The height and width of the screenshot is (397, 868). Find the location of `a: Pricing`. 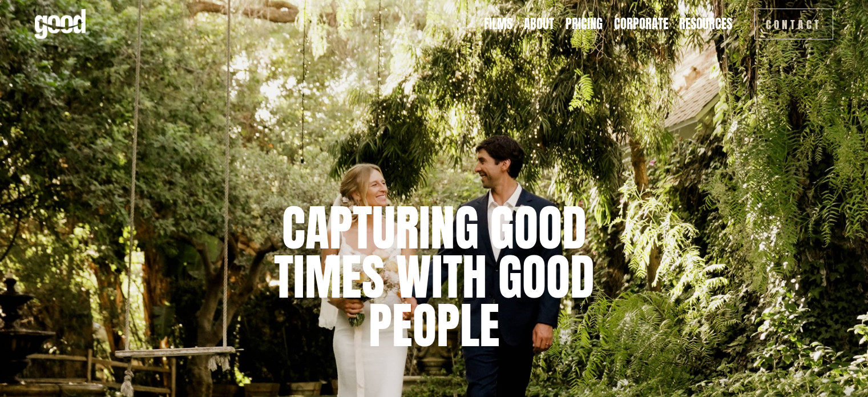

a: Pricing is located at coordinates (583, 24).